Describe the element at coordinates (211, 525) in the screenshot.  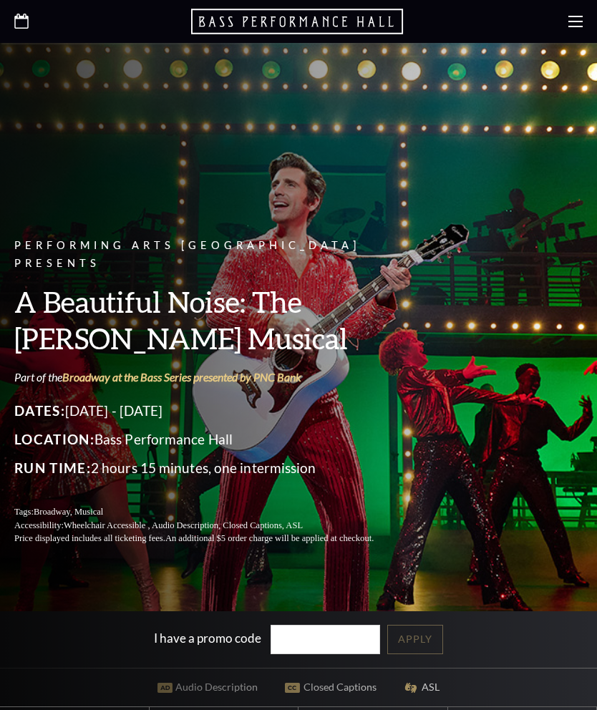
I see `p: Accessibility:` at that location.